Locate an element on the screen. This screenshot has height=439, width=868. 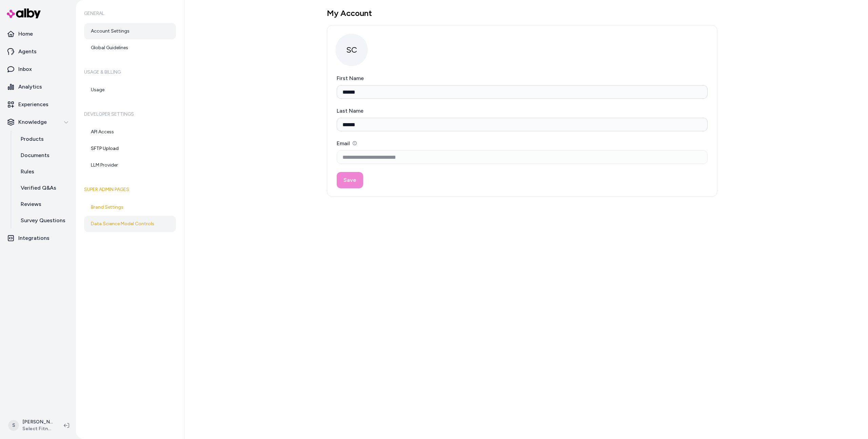
p: Agents is located at coordinates (28, 52).